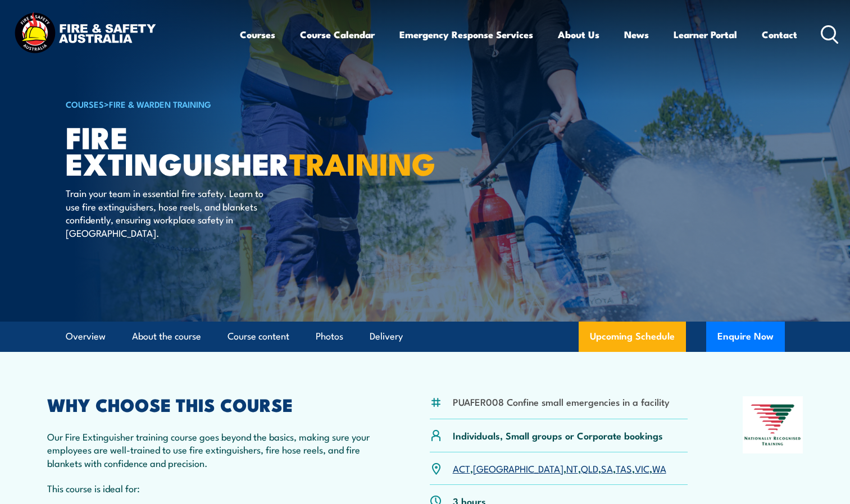 The width and height of the screenshot is (850, 504). I want to click on a: Learner Portal, so click(705, 34).